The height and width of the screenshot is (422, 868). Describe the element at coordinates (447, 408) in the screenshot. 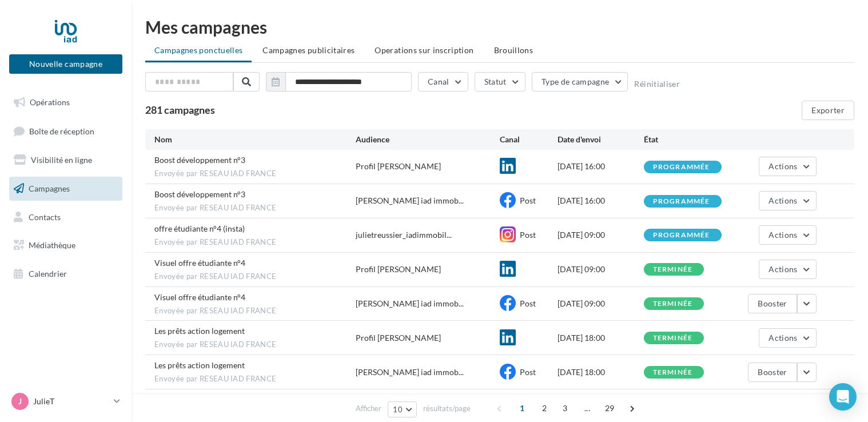

I see `span: résultats/page` at that location.